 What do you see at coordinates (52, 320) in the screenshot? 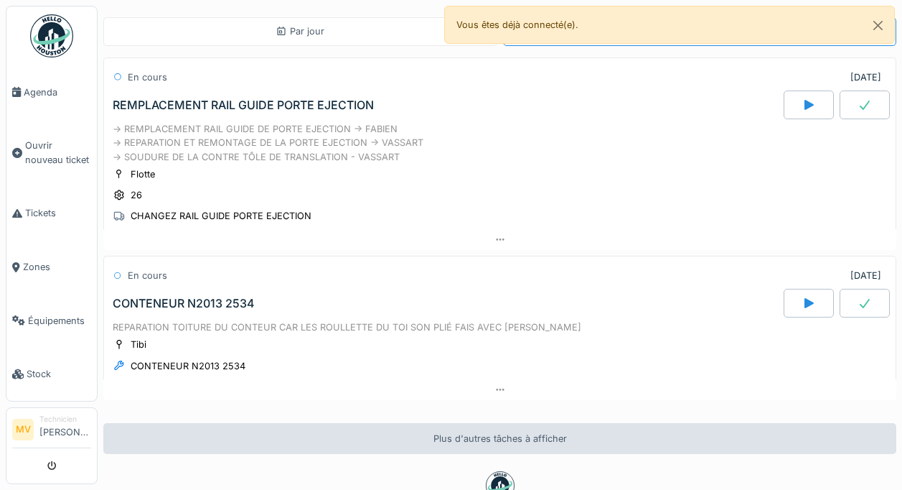
I see `a: Équipements` at bounding box center [52, 320].